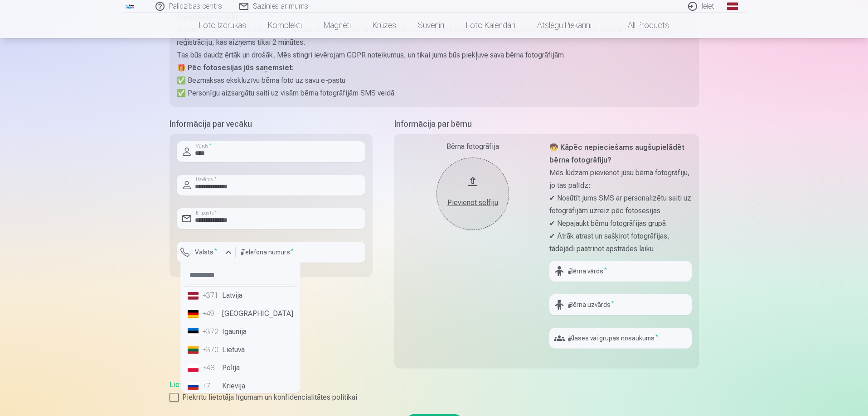  I want to click on div: +370, so click(212, 350).